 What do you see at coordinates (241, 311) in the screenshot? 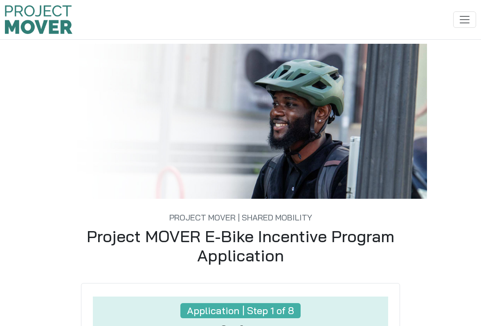
I see `h4: Application | Step 1 of 8` at bounding box center [241, 311].